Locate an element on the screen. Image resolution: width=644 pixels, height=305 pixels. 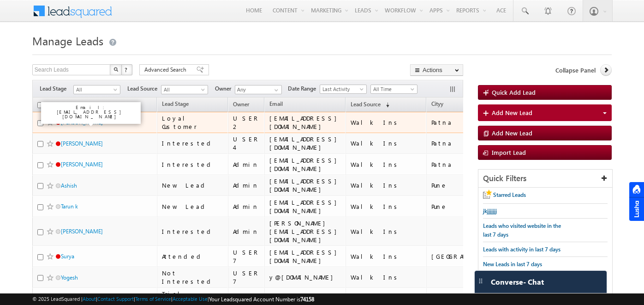
a: Lead Stage is located at coordinates (175, 105).